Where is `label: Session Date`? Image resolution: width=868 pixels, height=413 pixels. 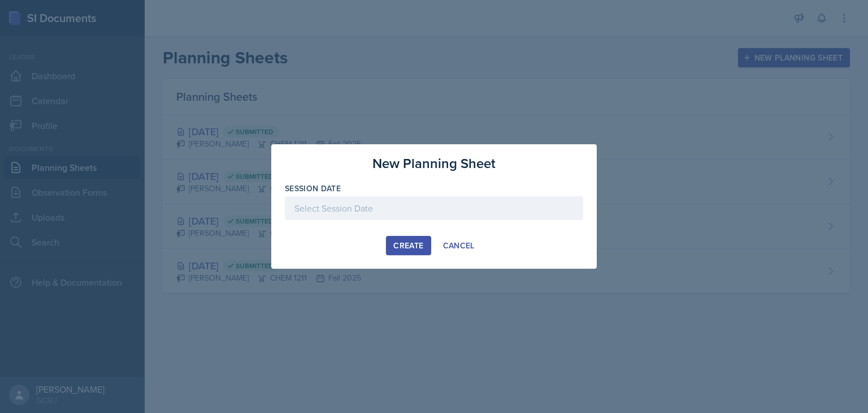
label: Session Date is located at coordinates (313, 188).